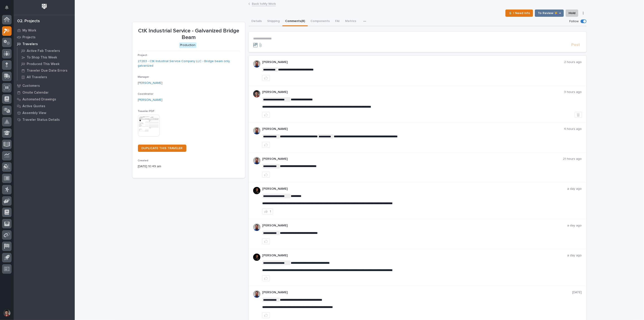 This screenshot has height=320, width=644. What do you see at coordinates (42, 57) in the screenshot?
I see `p: To Shop This Week` at bounding box center [42, 57].